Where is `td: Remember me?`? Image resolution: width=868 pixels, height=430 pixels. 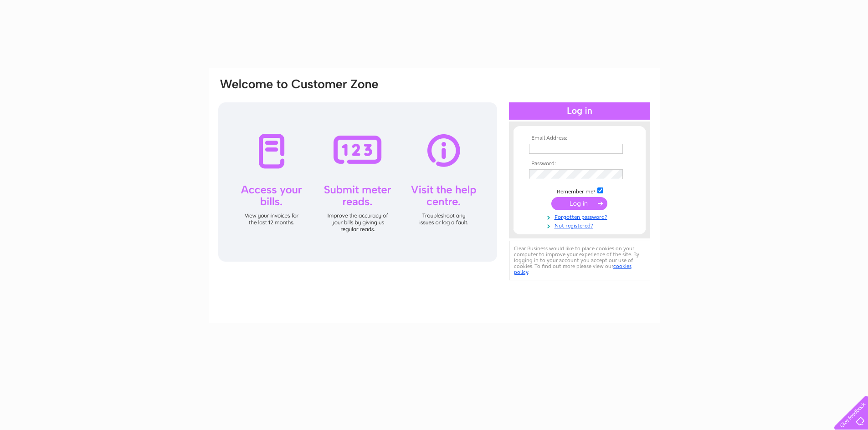 td: Remember me? is located at coordinates (580, 191).